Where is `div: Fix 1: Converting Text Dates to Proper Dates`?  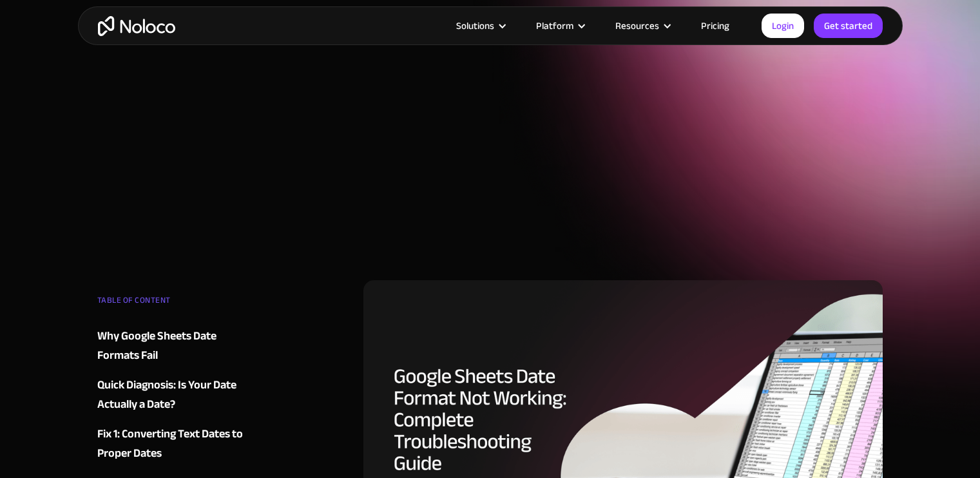
div: Fix 1: Converting Text Dates to Proper Dates is located at coordinates (175, 444).